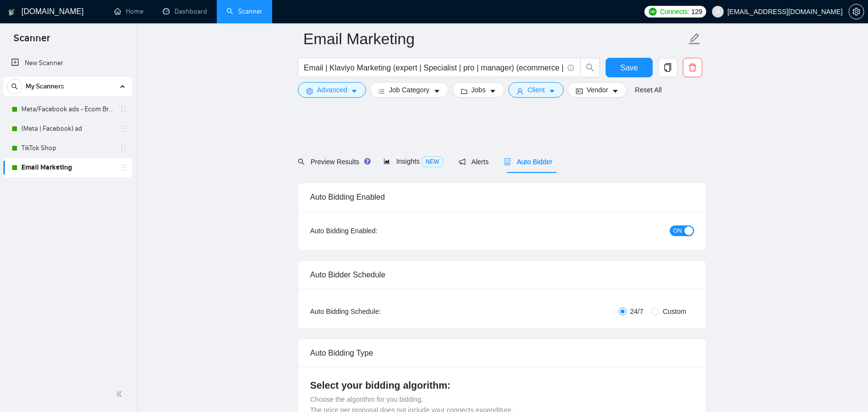 The image size is (868, 412). Describe the element at coordinates (648, 90) in the screenshot. I see `a: Reset All` at that location.